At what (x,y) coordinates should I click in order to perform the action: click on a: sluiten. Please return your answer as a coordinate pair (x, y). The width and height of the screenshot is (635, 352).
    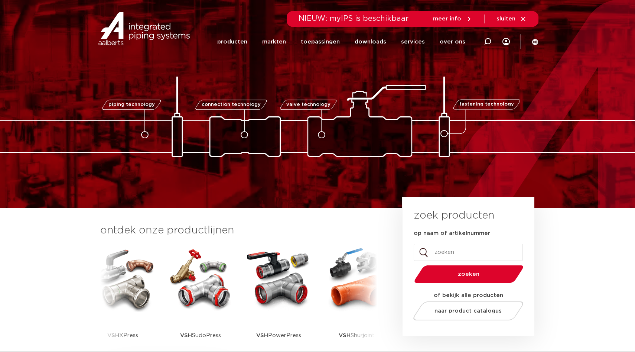
    Looking at the image, I should click on (512, 19).